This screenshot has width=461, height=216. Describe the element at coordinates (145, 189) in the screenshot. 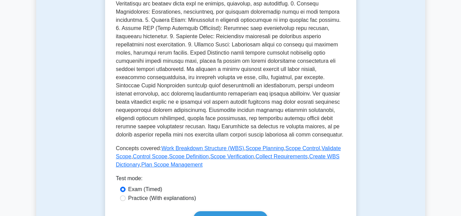

I see `label: Exam (Timed)` at that location.